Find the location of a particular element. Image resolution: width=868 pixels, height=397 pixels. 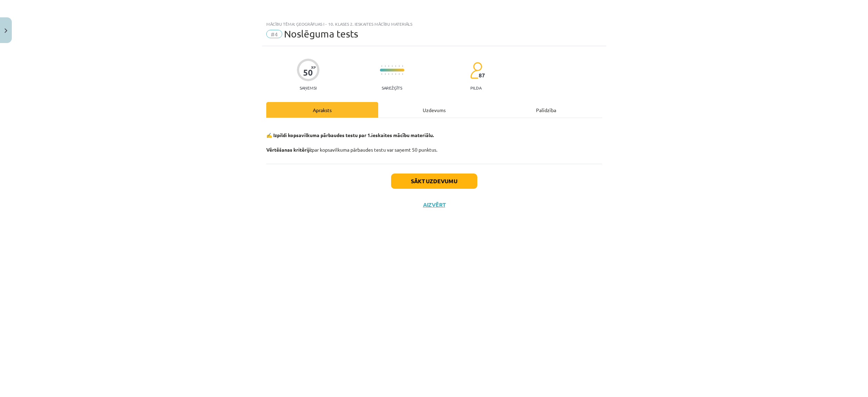

b: ✍️ Izpildi kopsavilkuma pārbaudes testu par 1.ieskaites mācību materiālu. is located at coordinates (350, 135).